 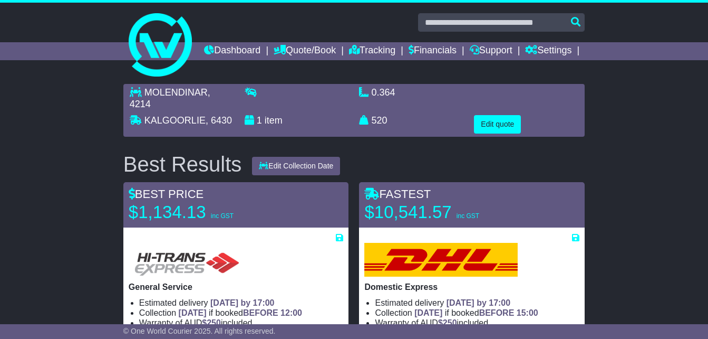 What do you see at coordinates (432, 51) in the screenshot?
I see `a: Financials` at bounding box center [432, 51].